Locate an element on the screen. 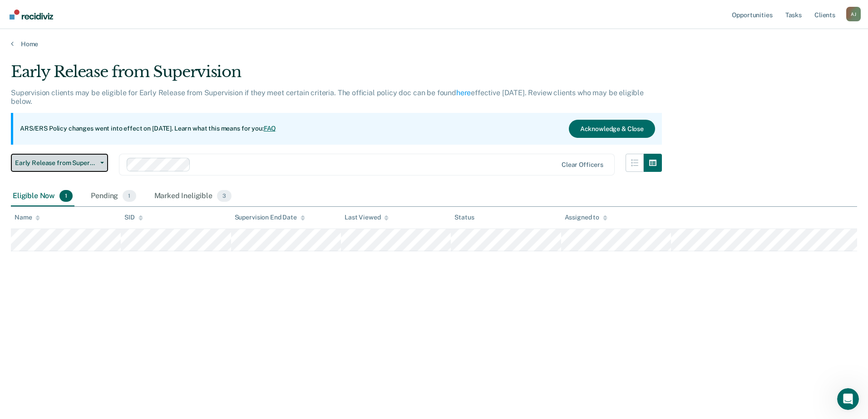 The width and height of the screenshot is (868, 419). div: Assigned to is located at coordinates (586, 217).